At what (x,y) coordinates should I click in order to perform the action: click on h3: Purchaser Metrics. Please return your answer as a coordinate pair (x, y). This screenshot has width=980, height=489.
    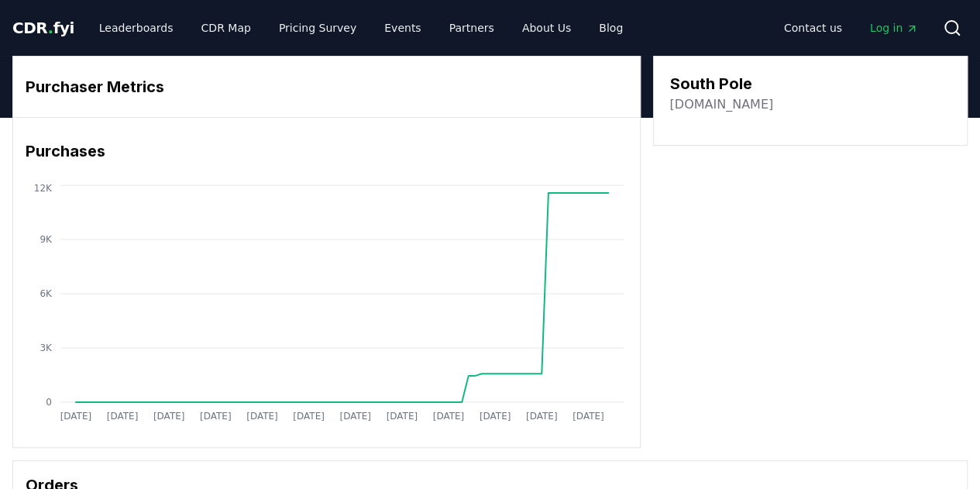
    Looking at the image, I should click on (326, 87).